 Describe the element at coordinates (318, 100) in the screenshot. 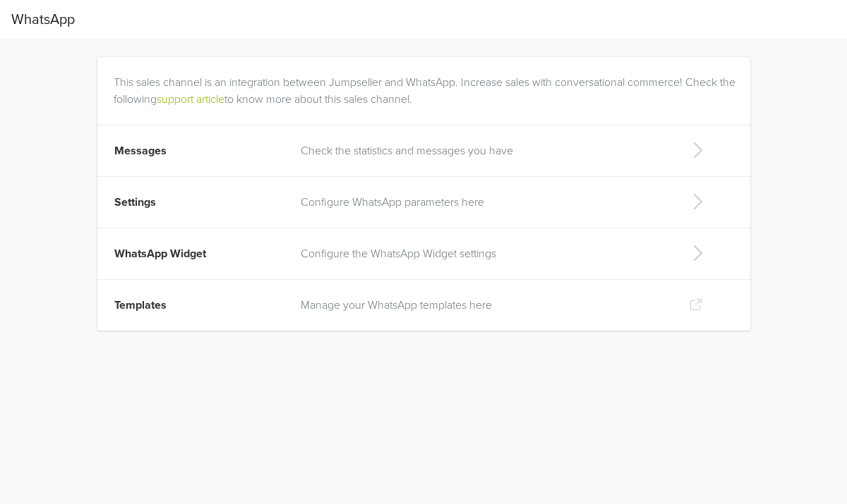

I see `a: to know more about this sales channel.` at that location.